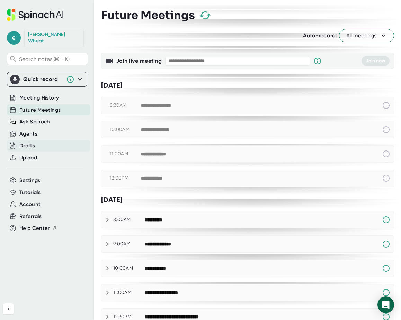  What do you see at coordinates (30, 192) in the screenshot?
I see `button: Tutorials` at bounding box center [30, 192].